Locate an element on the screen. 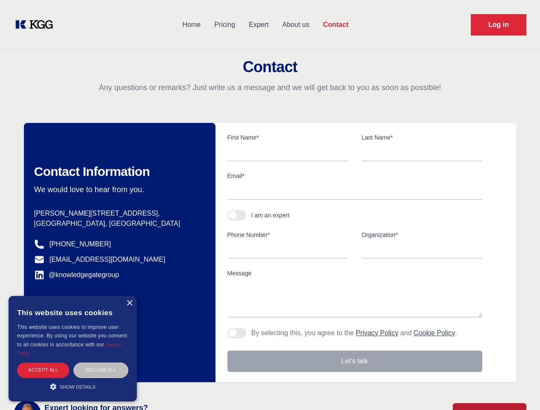 The width and height of the screenshot is (540, 410). label: Organization* is located at coordinates (422, 235).